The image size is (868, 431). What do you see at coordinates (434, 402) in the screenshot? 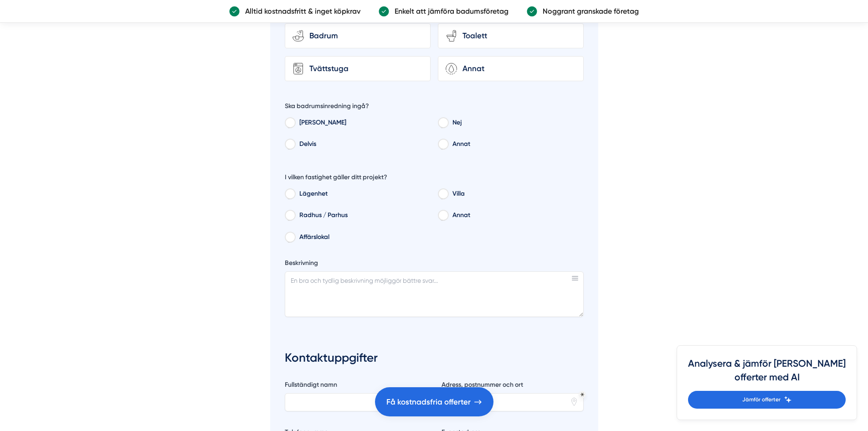
I see `a: Få kostnadsfria offerter` at bounding box center [434, 402].